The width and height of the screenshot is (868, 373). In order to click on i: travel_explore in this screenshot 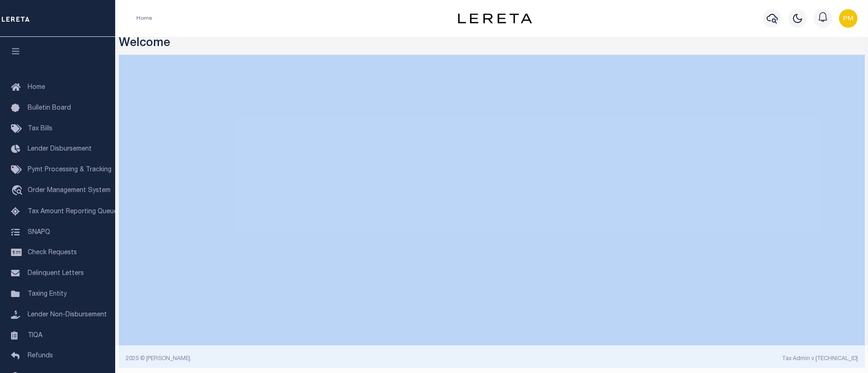, I will do `click(18, 191)`.